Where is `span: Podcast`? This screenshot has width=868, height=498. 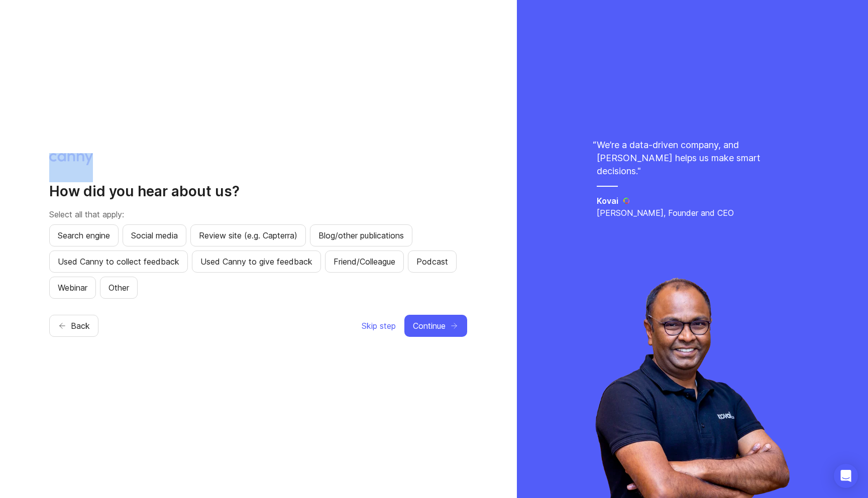
span: Podcast is located at coordinates (432, 262).